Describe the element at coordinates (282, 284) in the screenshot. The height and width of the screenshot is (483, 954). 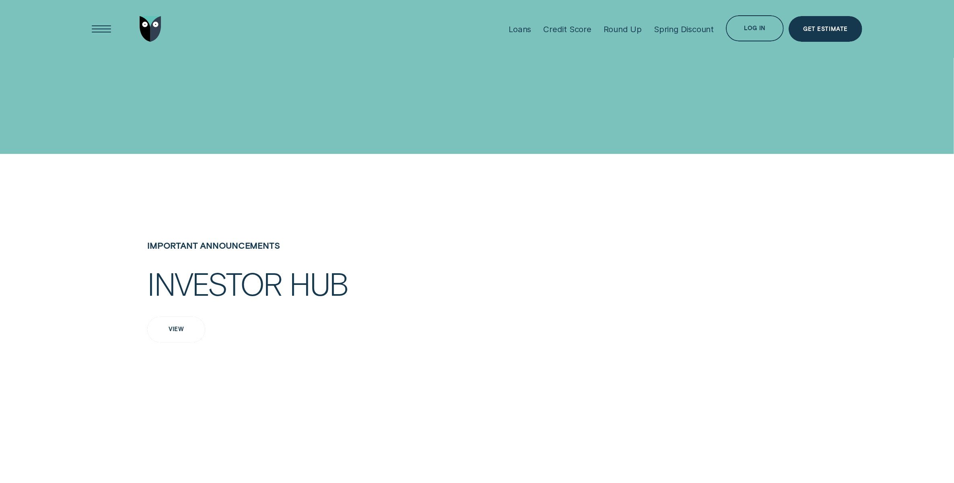
I see `h2: Investor Hub` at that location.